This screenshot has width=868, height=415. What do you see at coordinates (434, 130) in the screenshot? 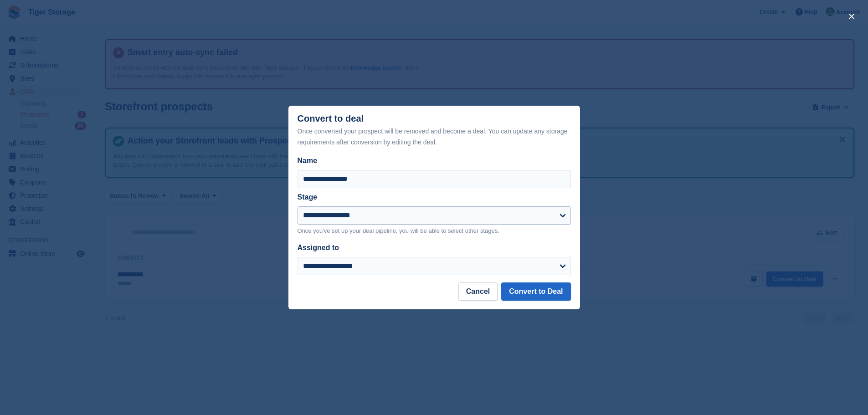
I see `div: Convert to deal` at bounding box center [434, 130].